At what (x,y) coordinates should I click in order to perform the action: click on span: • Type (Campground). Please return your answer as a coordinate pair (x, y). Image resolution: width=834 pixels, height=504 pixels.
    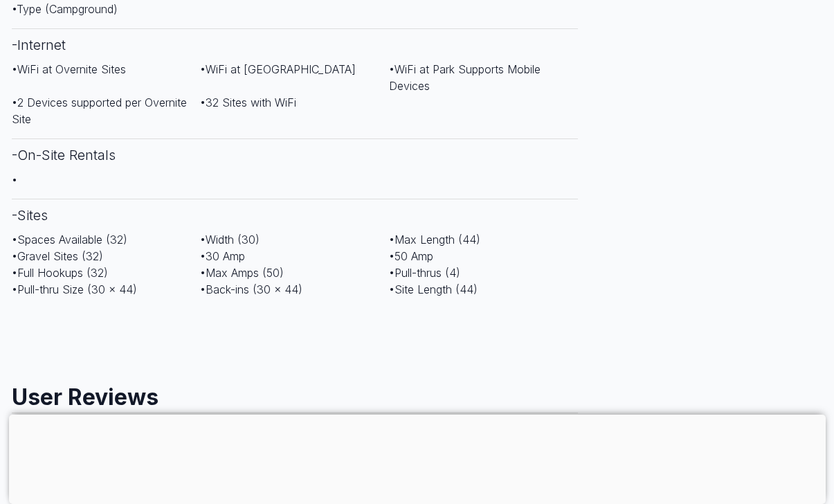
    Looking at the image, I should click on (64, 9).